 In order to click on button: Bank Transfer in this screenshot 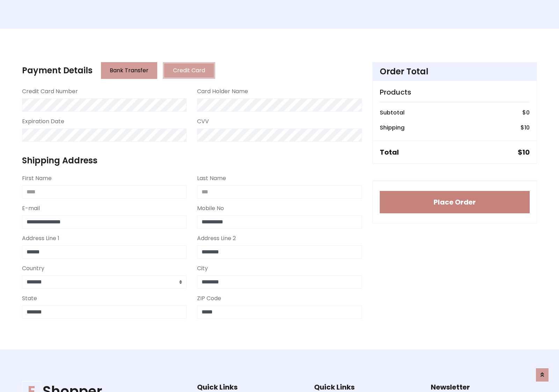, I will do `click(129, 70)`.